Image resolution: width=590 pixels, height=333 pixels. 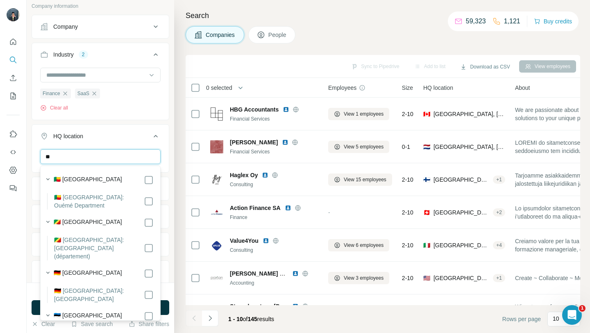 I want to click on span: SaaS, so click(x=83, y=93).